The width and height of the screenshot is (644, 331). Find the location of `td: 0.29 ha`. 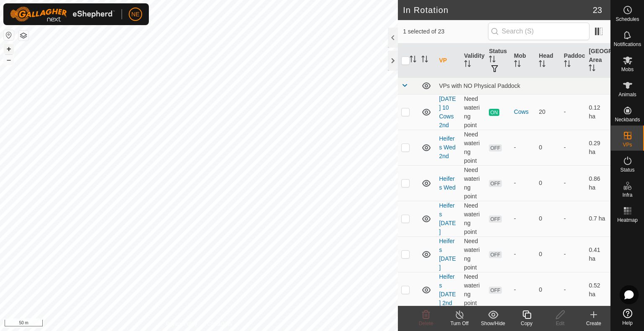

td: 0.29 ha is located at coordinates (597, 148).